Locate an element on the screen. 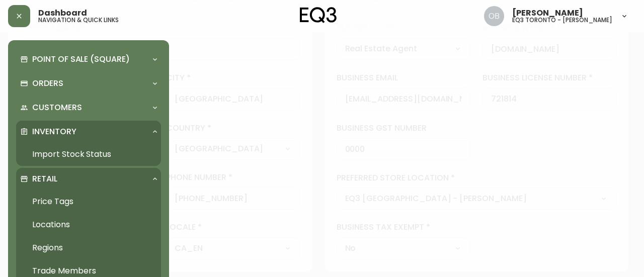 Image resolution: width=644 pixels, height=277 pixels. p: Point of Sale (Square) is located at coordinates (81, 59).